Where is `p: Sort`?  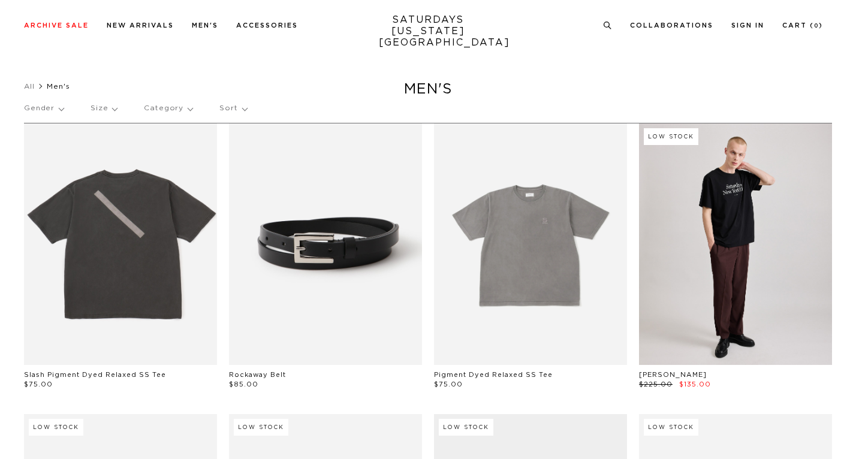
p: Sort is located at coordinates (232, 108).